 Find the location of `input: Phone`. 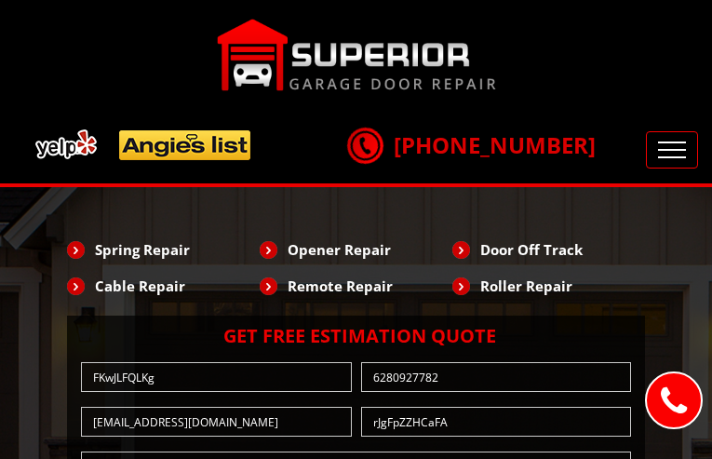

input: Phone is located at coordinates (496, 377).